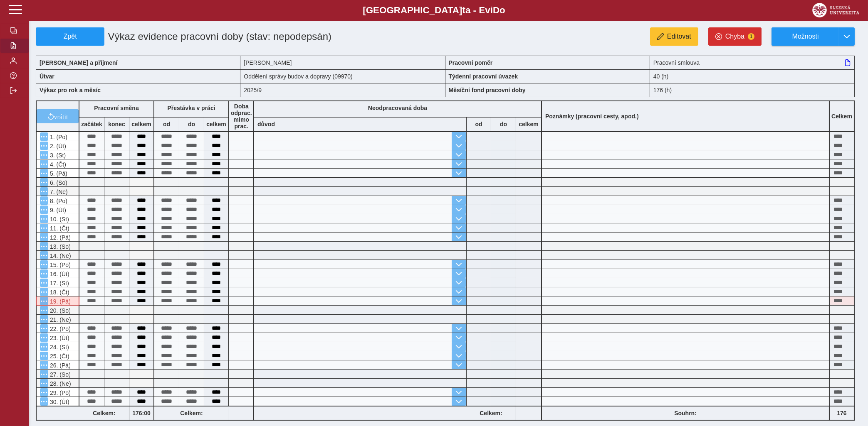 The width and height of the screenshot is (868, 426). Describe the element at coordinates (735, 37) in the screenshot. I see `span: Chyba` at that location.